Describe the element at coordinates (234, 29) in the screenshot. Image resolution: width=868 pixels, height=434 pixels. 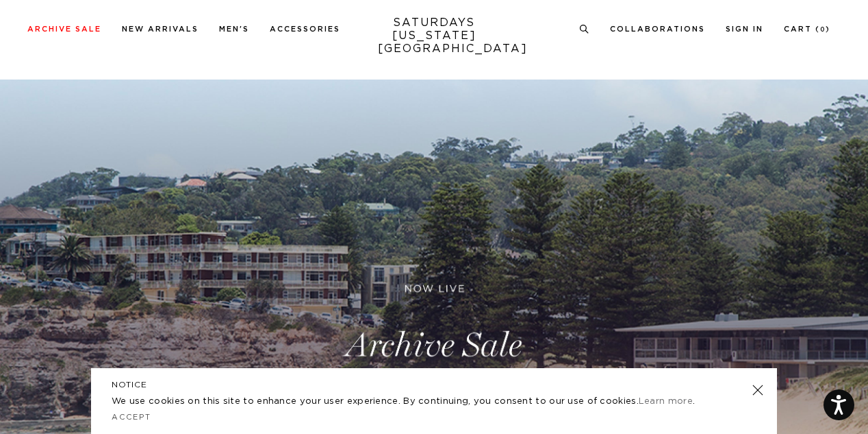
I see `a: Men's` at that location.